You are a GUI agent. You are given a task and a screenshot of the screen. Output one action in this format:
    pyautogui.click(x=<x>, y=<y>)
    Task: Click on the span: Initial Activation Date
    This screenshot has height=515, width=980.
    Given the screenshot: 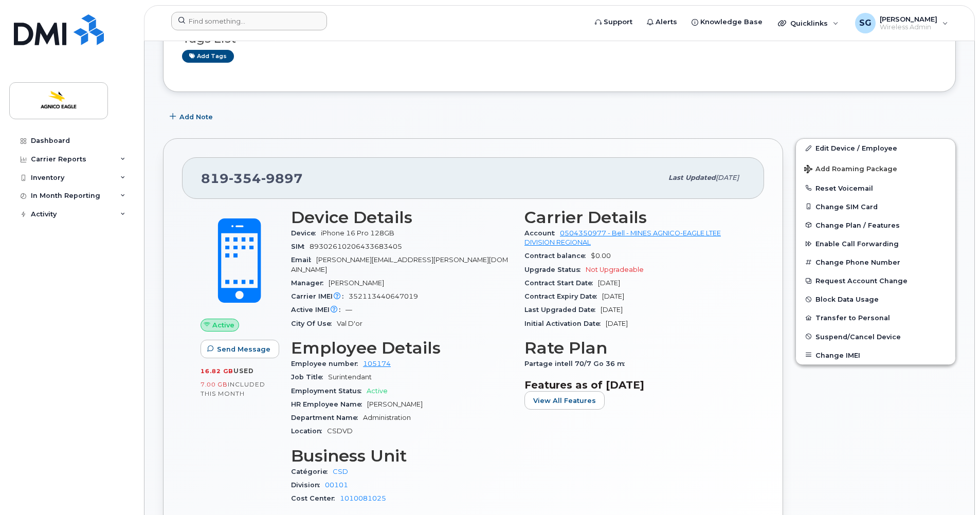 What is the action you would take?
    pyautogui.click(x=565, y=323)
    